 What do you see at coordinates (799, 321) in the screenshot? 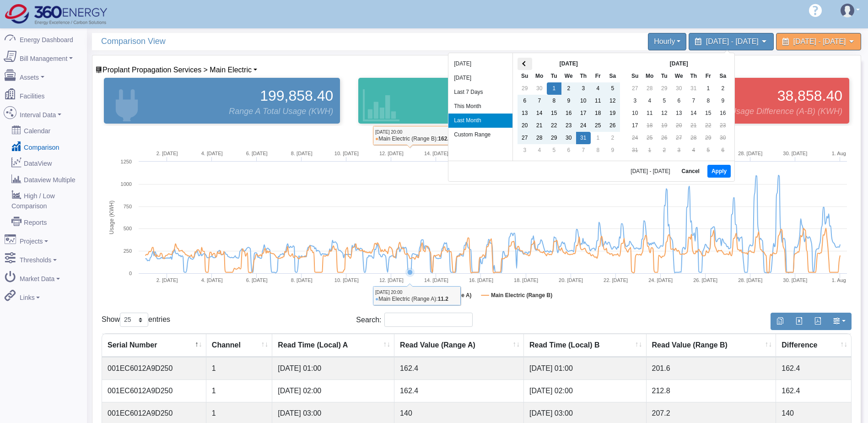
I see `button: Export to Excel` at bounding box center [799, 321].